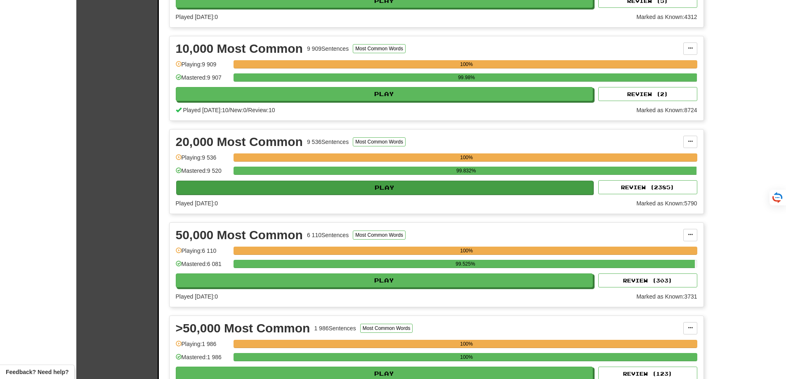  Describe the element at coordinates (666, 17) in the screenshot. I see `div: Marked as Known: 4312` at that location.